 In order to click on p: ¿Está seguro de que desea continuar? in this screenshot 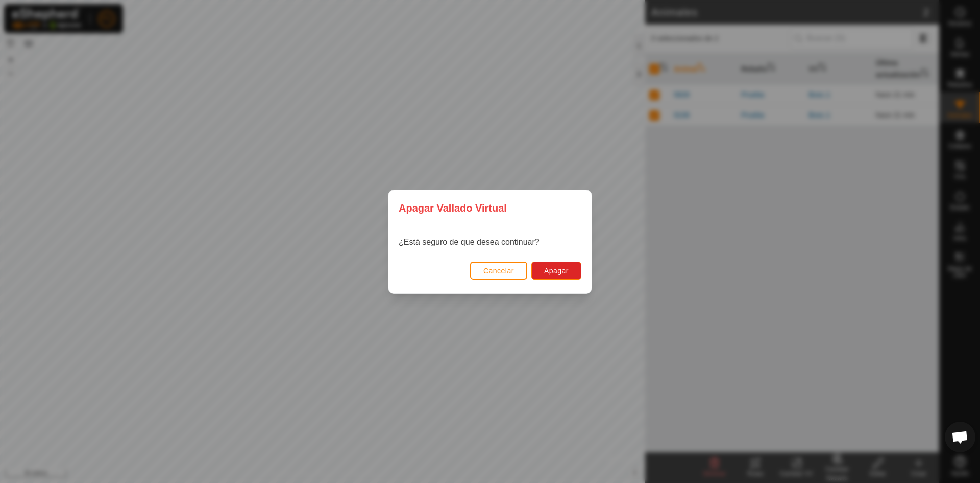, I will do `click(469, 243)`.